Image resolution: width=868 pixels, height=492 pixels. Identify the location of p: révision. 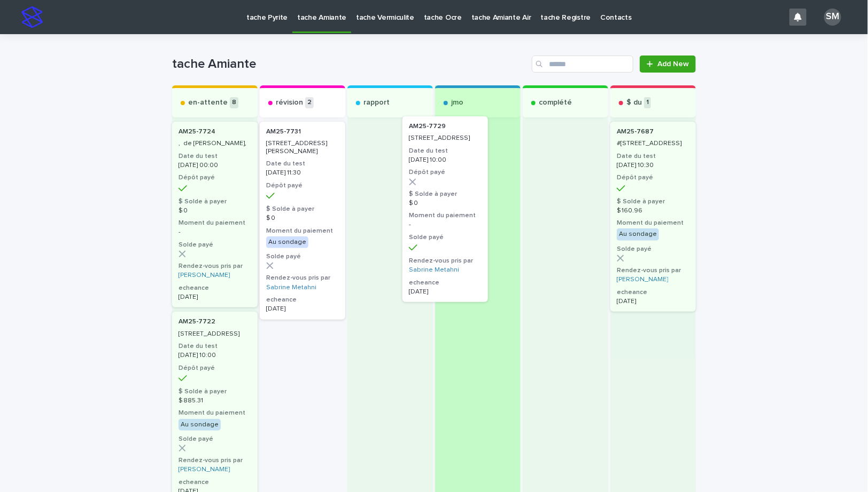
(289, 102).